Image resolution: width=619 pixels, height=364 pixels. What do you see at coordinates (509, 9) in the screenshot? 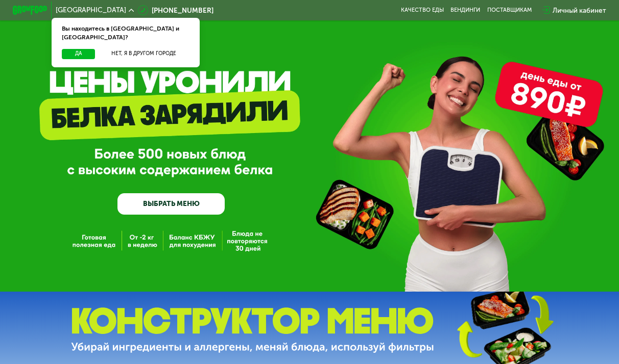
I see `div: поставщикам` at bounding box center [509, 9].